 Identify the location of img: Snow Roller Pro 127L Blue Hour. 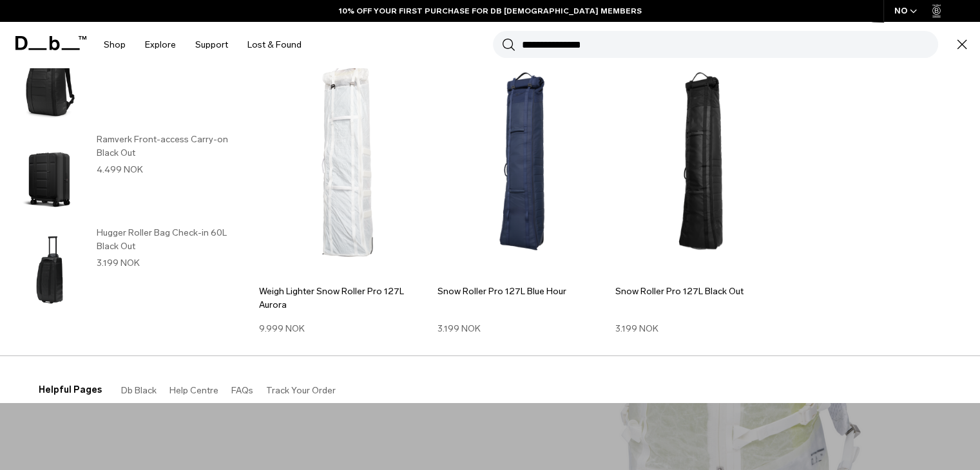
(522, 161).